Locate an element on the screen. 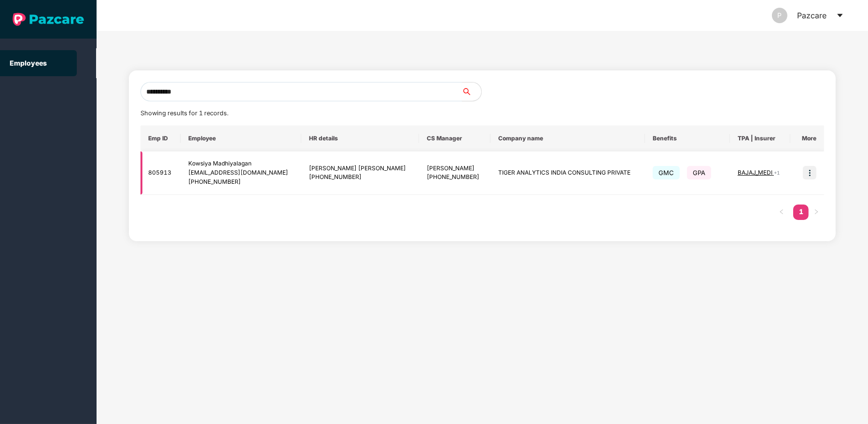 The width and height of the screenshot is (868, 424). th: Emp ID is located at coordinates (161, 138).